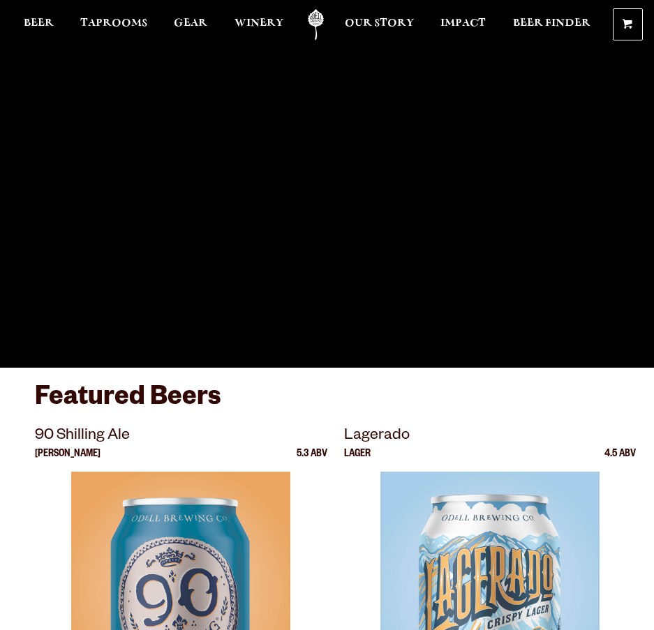 The height and width of the screenshot is (630, 654). I want to click on span: Our Story, so click(379, 23).